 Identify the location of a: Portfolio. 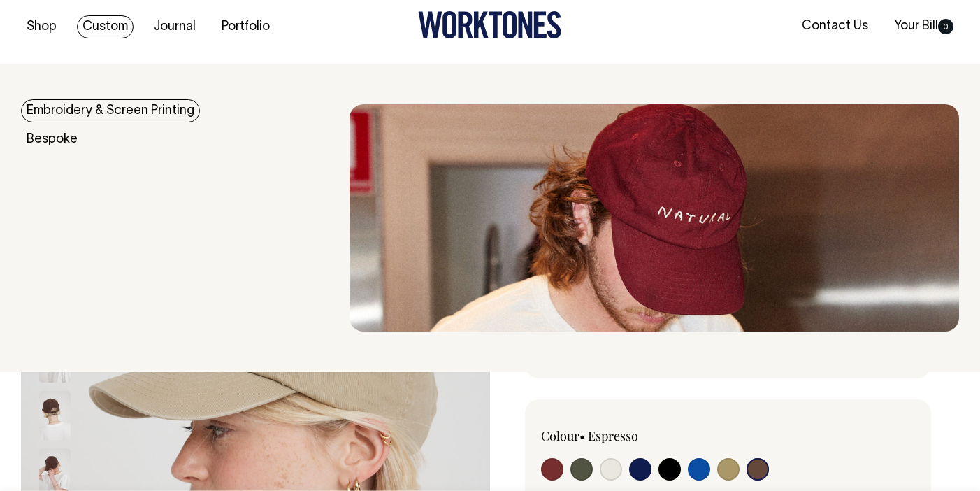
(245, 27).